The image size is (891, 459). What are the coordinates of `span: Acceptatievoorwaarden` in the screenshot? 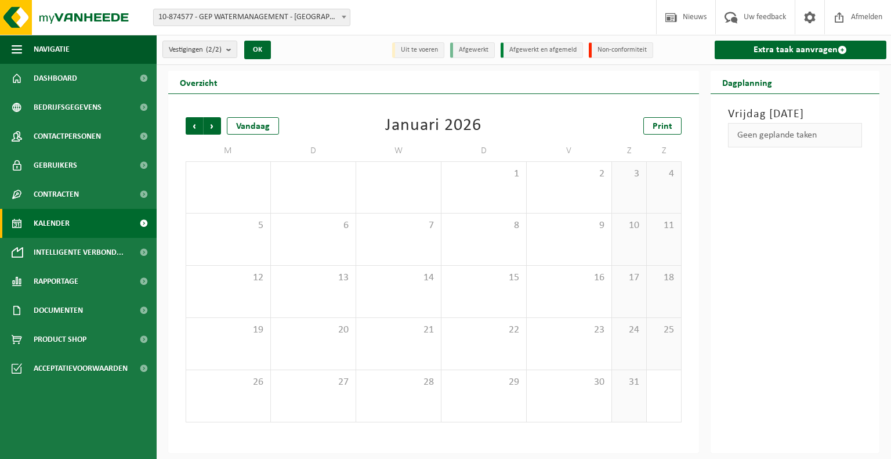 It's located at (81, 368).